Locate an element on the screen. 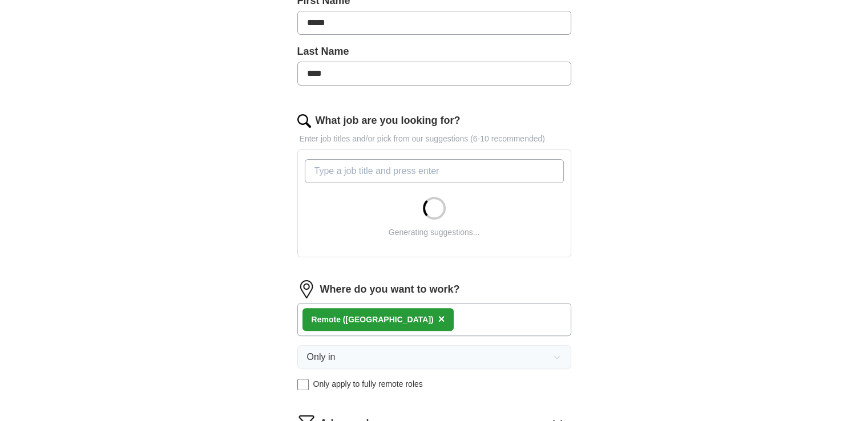 This screenshot has height=421, width=868. input: Only apply to fully remote roles is located at coordinates (303, 384).